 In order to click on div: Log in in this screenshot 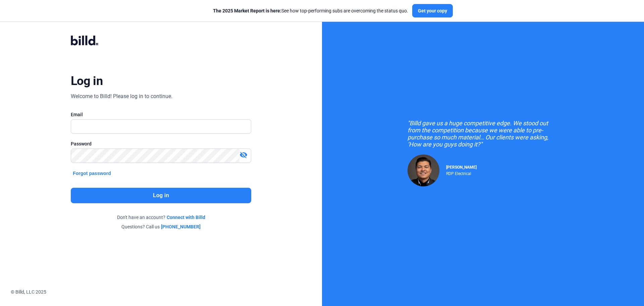, I will do `click(86, 81)`.